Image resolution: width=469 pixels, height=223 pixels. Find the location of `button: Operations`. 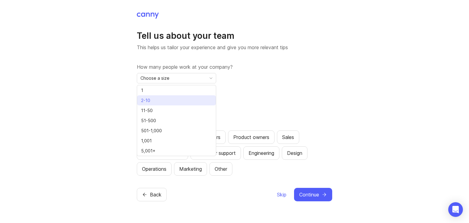

button: Operations is located at coordinates (154, 169).